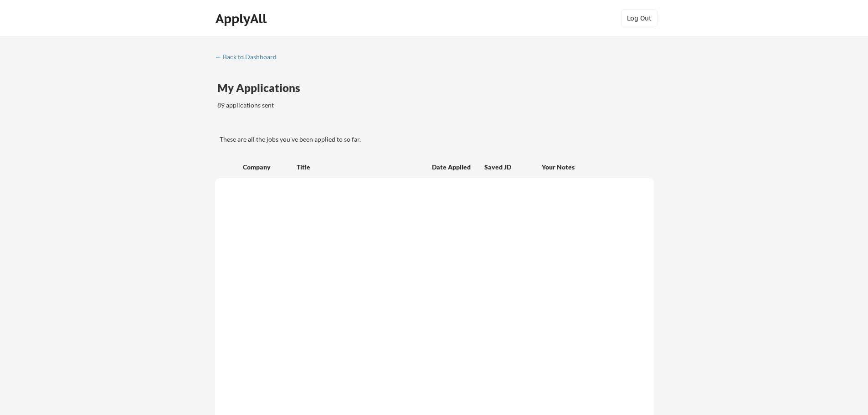  What do you see at coordinates (250, 58) in the screenshot?
I see `a: ← Back to Dashboard` at bounding box center [250, 58].